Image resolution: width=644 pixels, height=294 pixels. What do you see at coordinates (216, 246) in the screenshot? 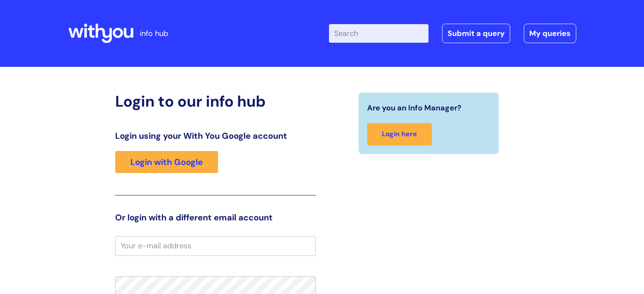
I see `input: Your e-mail address` at bounding box center [216, 246].